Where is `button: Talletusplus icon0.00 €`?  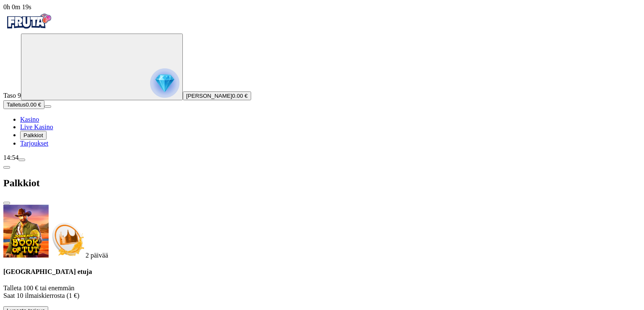 button: Talletusplus icon0.00 € is located at coordinates (24, 105).